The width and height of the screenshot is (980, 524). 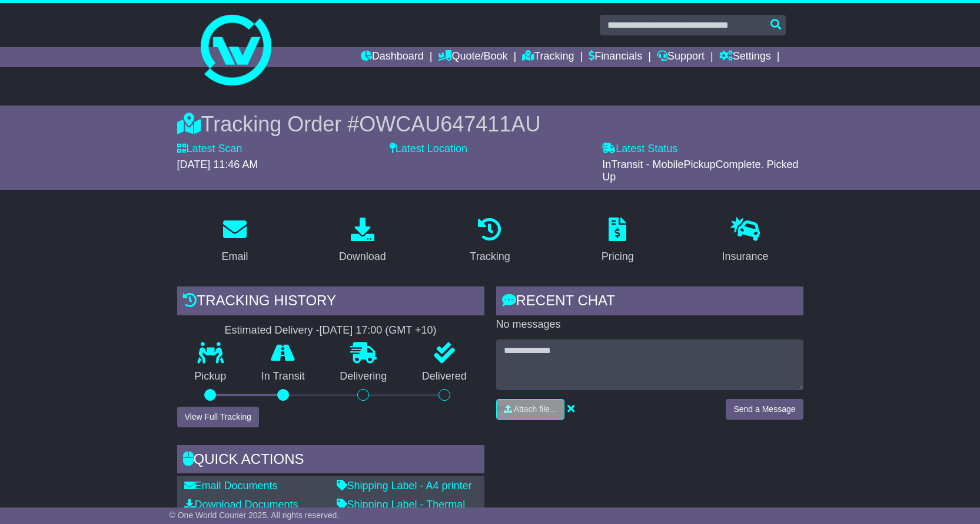 I want to click on a: Shipping Label - A4 printer, so click(x=404, y=485).